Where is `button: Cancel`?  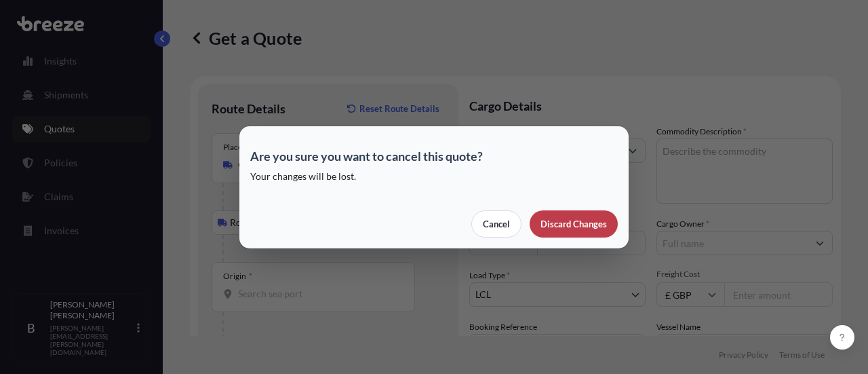
button: Cancel is located at coordinates (497, 224).